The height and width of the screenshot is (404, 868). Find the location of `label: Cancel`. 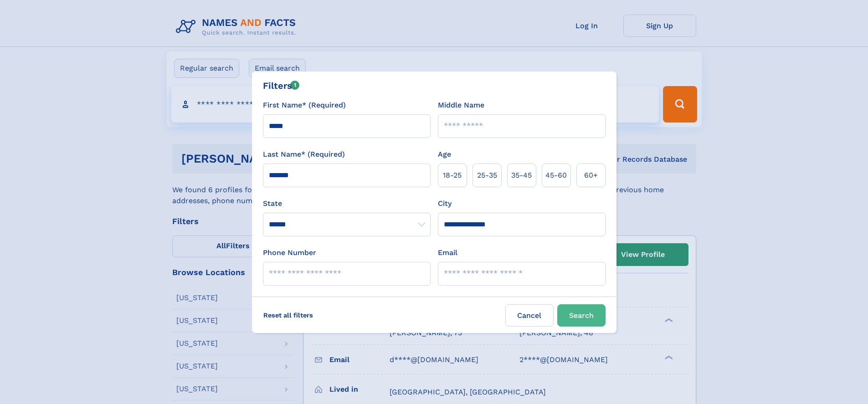

label: Cancel is located at coordinates (530, 315).